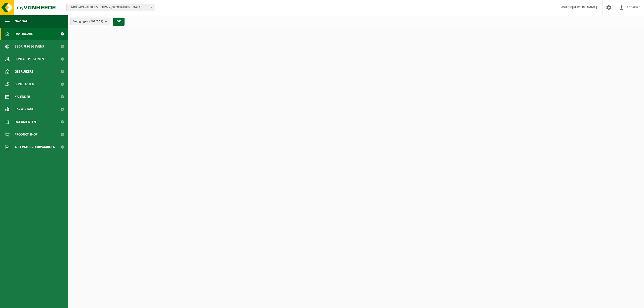 The width and height of the screenshot is (644, 308). Describe the element at coordinates (24, 109) in the screenshot. I see `span: Rapportage` at that location.